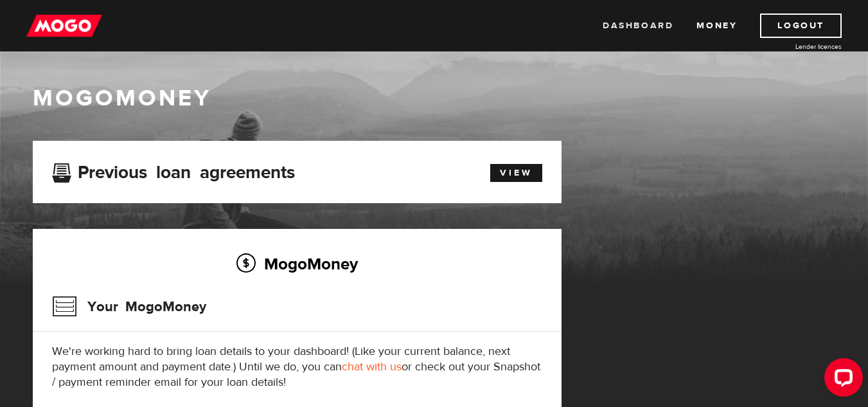 The height and width of the screenshot is (407, 868). Describe the element at coordinates (516, 173) in the screenshot. I see `a: View` at that location.